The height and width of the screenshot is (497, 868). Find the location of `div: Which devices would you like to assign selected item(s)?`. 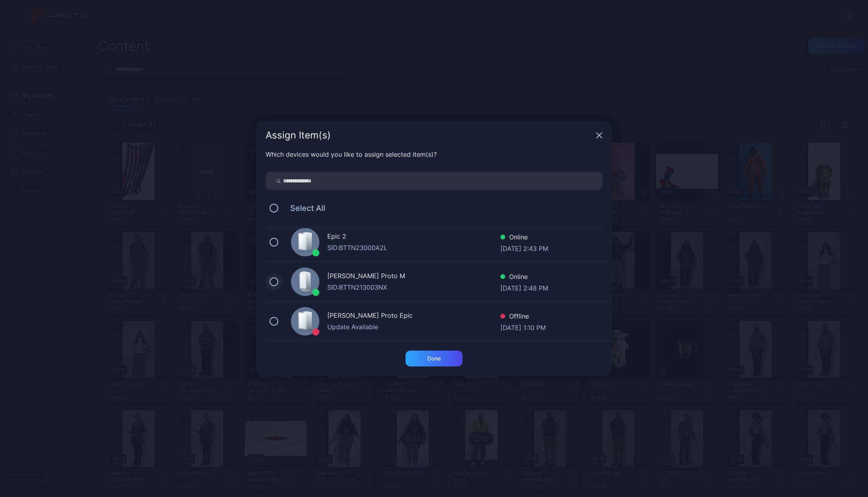

div: Which devices would you like to assign selected item(s)? is located at coordinates (434, 154).